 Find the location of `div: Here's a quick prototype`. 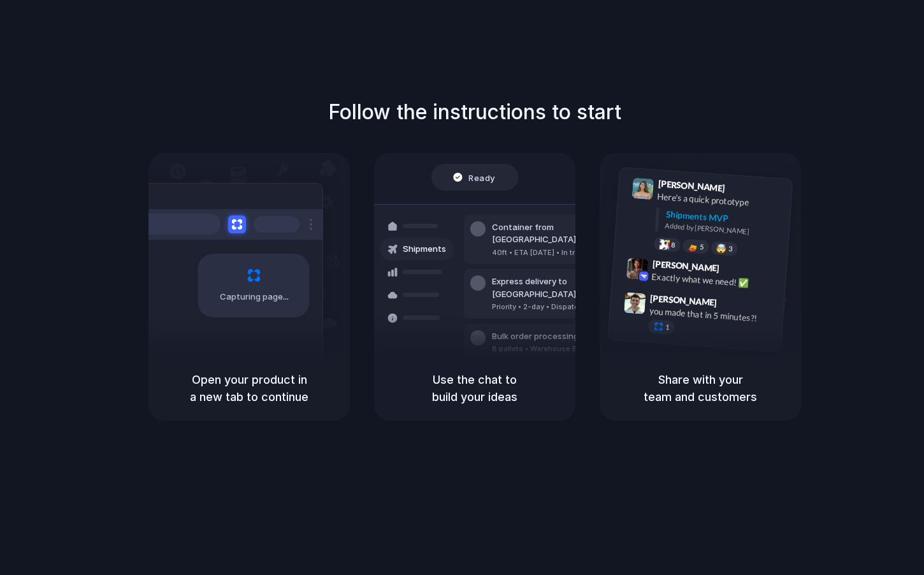

div: Here's a quick prototype is located at coordinates (721, 201).